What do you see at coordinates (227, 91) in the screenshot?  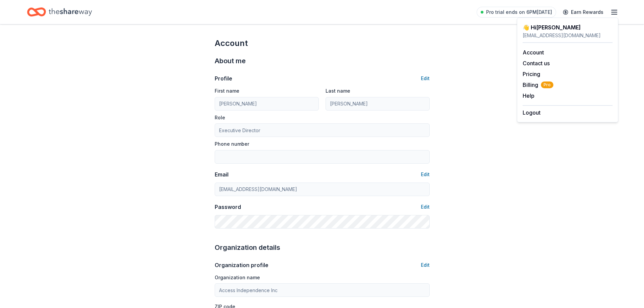 I see `label: First name` at bounding box center [227, 91].